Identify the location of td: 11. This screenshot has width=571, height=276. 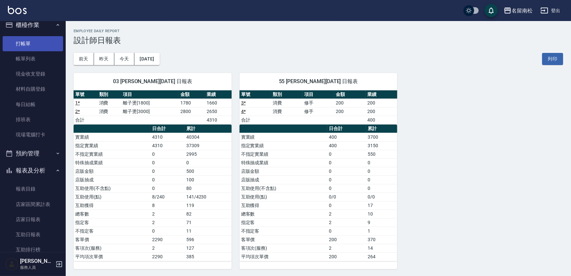
(208, 231).